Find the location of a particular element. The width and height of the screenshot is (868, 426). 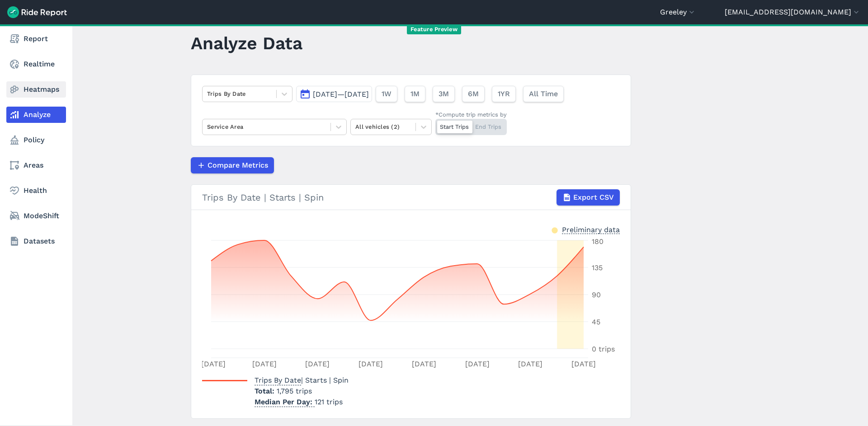

span: 1YR is located at coordinates (504, 94).